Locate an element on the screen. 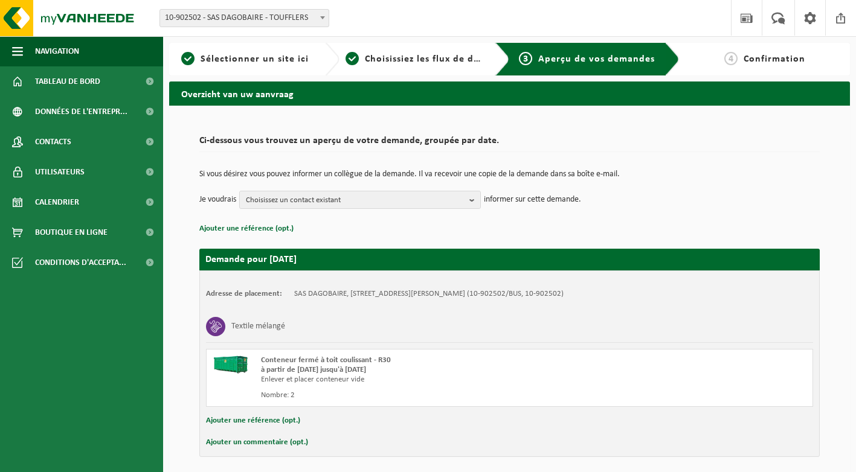  strong: Adresse de placement: is located at coordinates (244, 294).